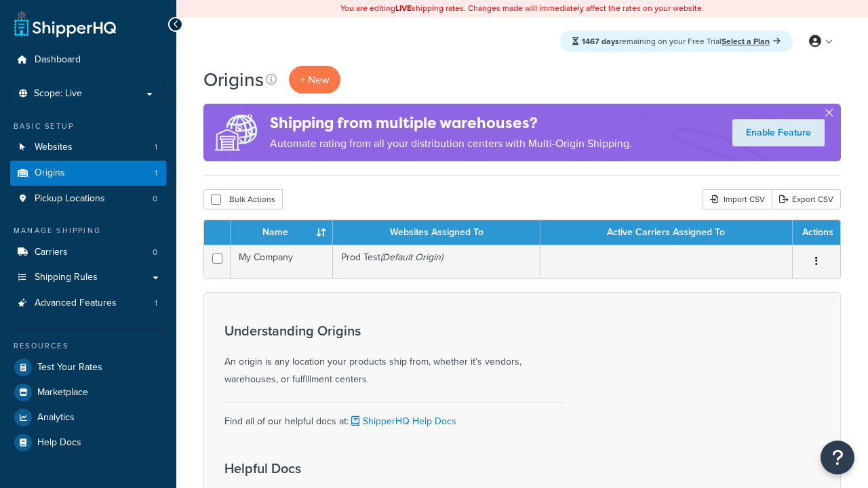  Describe the element at coordinates (806, 200) in the screenshot. I see `a: Export CSV` at that location.